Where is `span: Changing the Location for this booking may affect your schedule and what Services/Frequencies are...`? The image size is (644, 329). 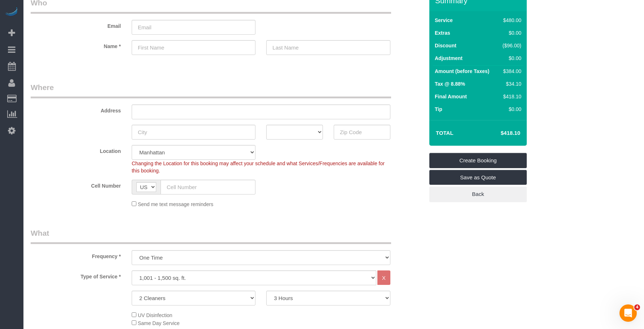
span: Changing the Location for this booking may affect your schedule and what Services/Frequencies are... is located at coordinates (258, 167).